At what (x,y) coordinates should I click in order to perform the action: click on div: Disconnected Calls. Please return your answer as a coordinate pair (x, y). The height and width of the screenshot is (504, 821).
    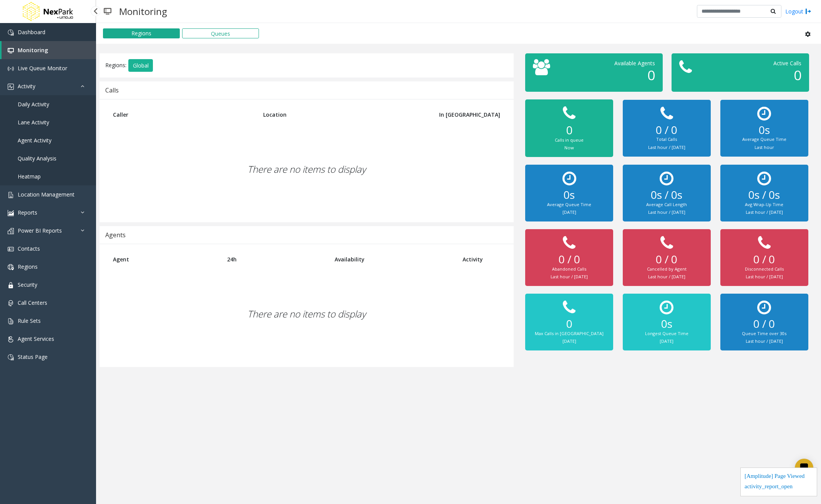
    Looking at the image, I should click on (764, 269).